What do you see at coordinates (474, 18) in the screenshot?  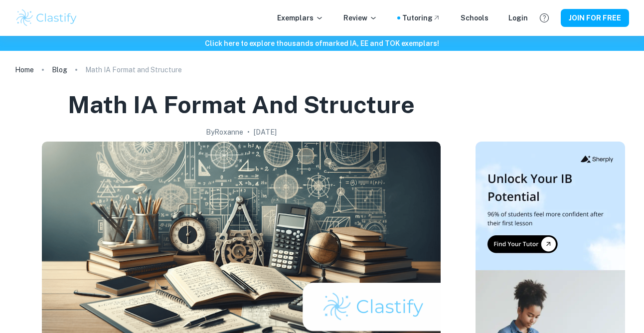 I see `div: Schools` at bounding box center [474, 18].